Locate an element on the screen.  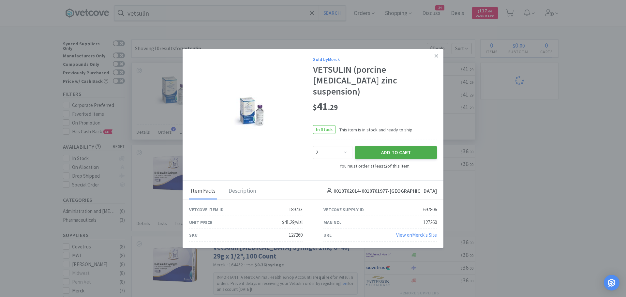
div: 697806 is located at coordinates (430, 210).